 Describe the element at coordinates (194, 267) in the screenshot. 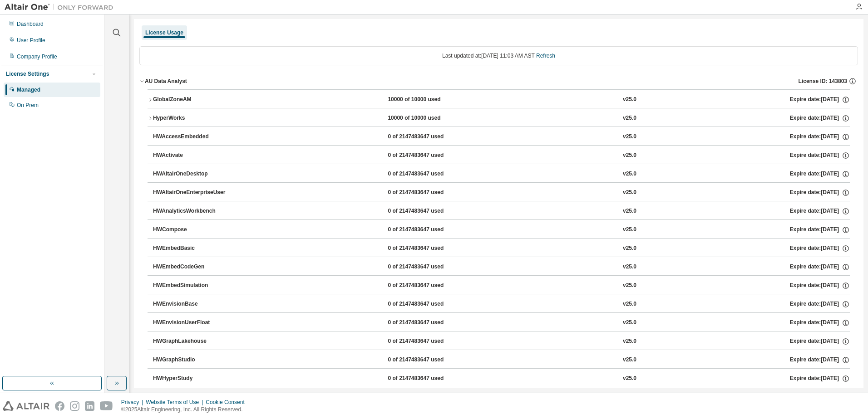

I see `div: HWEmbedCodeGen` at that location.